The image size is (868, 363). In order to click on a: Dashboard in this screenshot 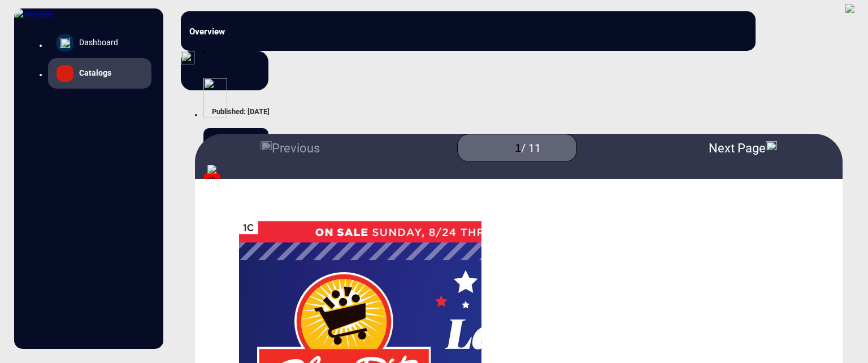, I will do `click(99, 43)`.